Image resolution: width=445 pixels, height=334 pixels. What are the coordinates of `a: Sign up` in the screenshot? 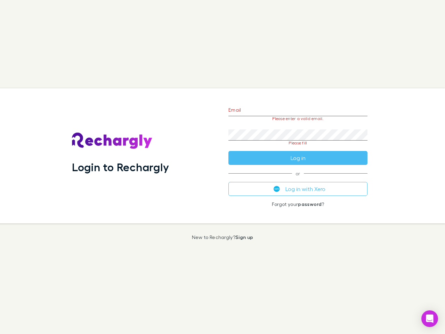 It's located at (244, 237).